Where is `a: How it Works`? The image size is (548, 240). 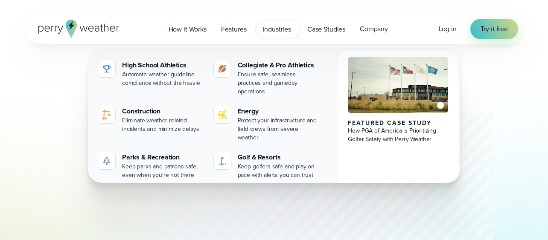 a: How it Works is located at coordinates (187, 29).